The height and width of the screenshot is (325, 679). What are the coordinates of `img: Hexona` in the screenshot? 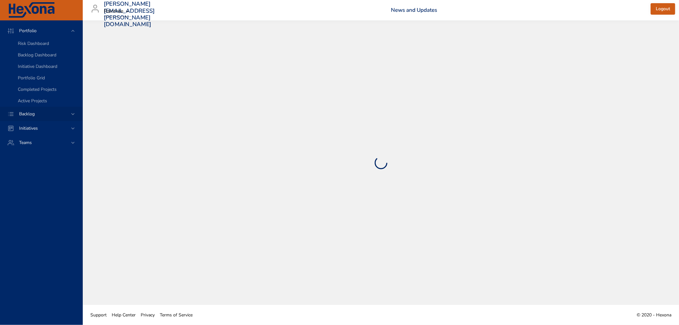 It's located at (32, 10).